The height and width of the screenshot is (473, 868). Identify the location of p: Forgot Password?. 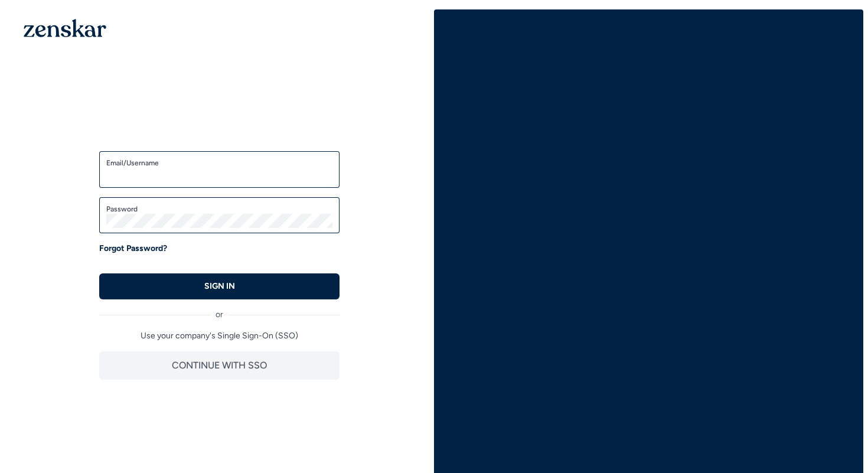
(133, 249).